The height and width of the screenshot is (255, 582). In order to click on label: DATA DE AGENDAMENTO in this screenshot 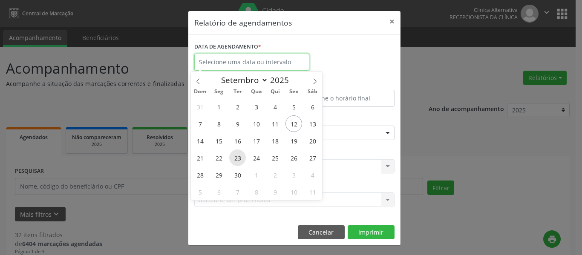, I will do `click(227, 47)`.